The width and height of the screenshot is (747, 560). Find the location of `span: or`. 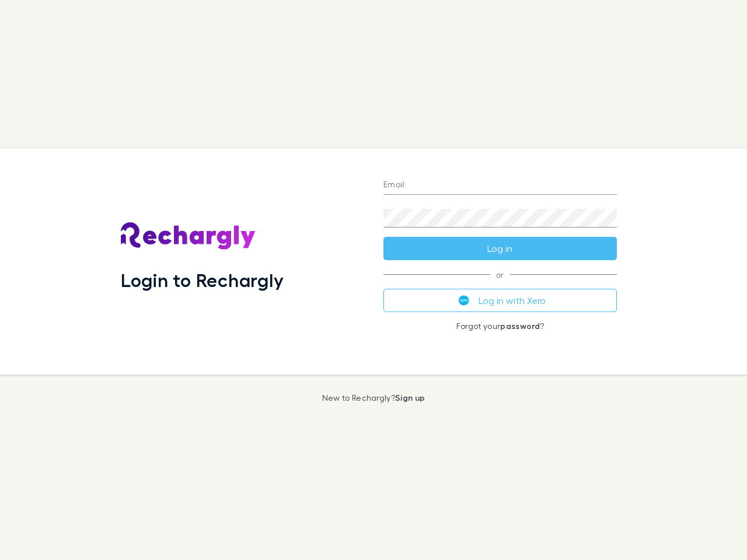

span: or is located at coordinates (500, 274).